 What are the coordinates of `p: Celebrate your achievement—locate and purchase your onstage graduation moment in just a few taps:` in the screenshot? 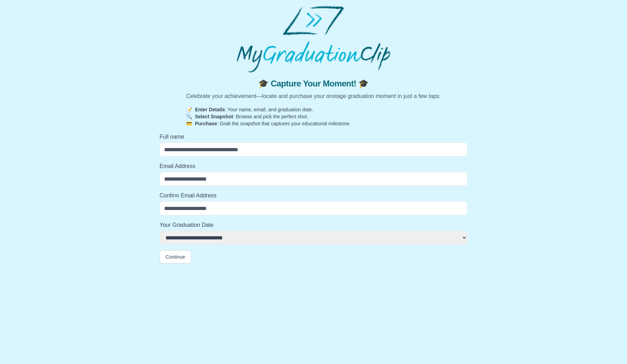 It's located at (314, 96).